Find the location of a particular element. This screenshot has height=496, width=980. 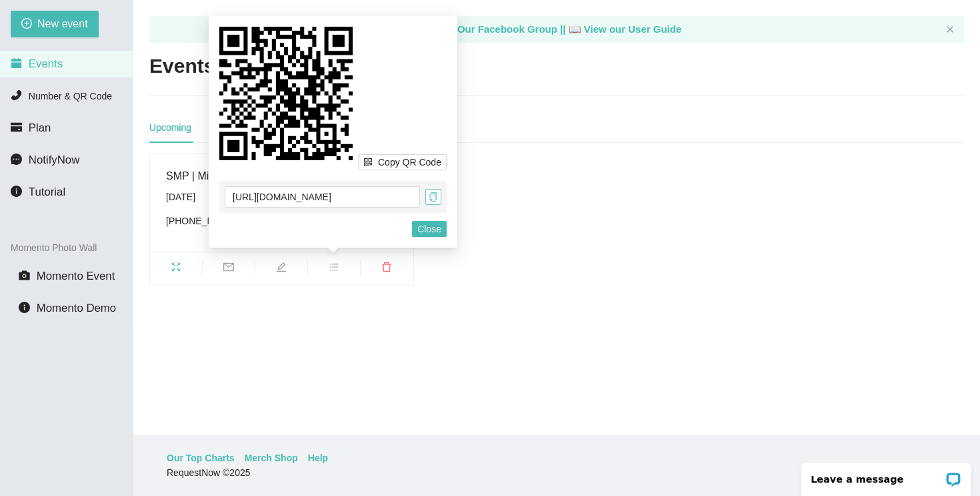

span: camera is located at coordinates (24, 275).